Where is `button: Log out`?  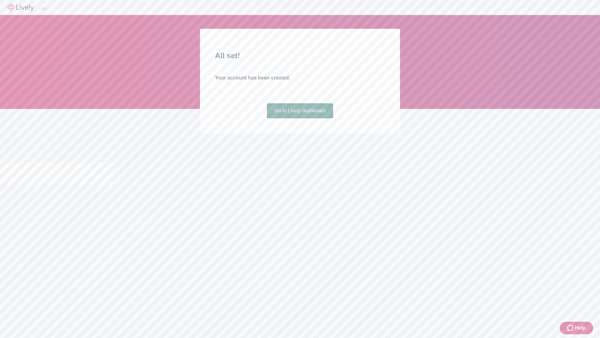 button: Log out is located at coordinates (44, 9).